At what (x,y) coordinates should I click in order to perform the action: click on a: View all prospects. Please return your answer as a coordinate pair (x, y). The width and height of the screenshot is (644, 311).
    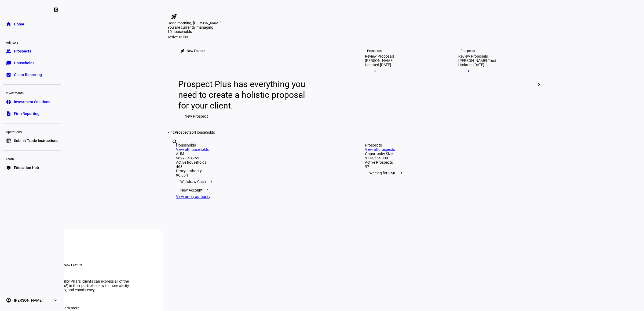
    Looking at the image, I should click on (380, 150).